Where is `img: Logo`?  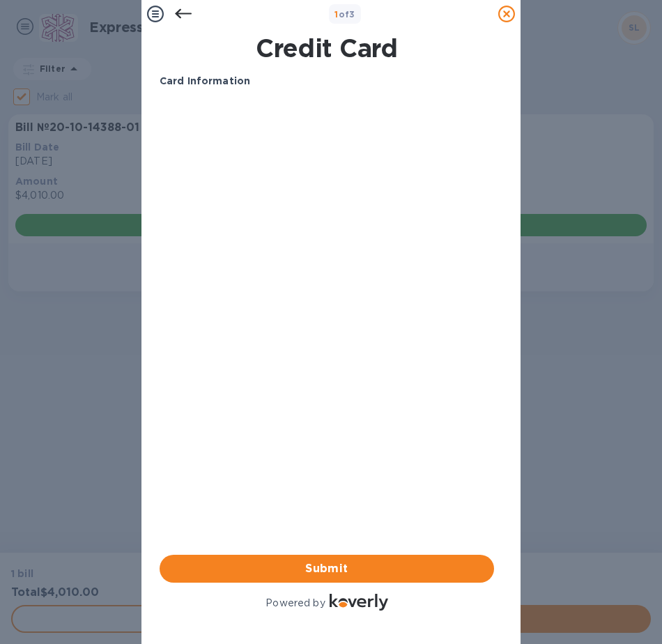
img: Logo is located at coordinates (359, 602).